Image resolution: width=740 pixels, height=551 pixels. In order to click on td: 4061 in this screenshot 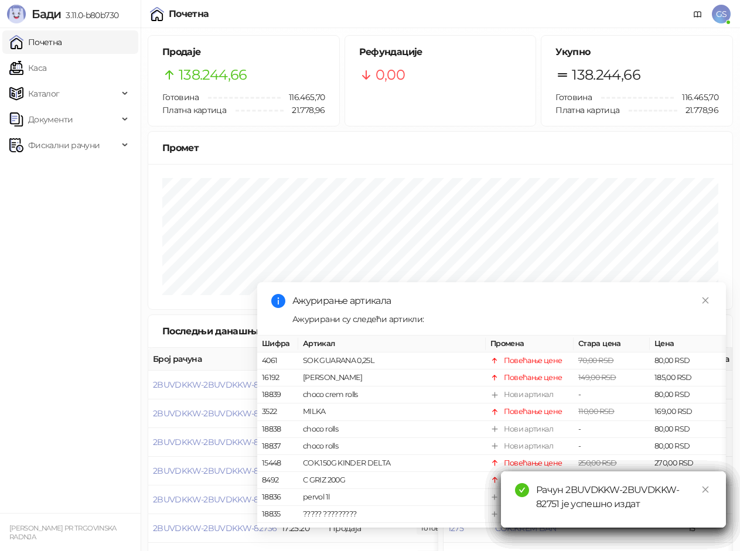, I will do `click(278, 361)`.